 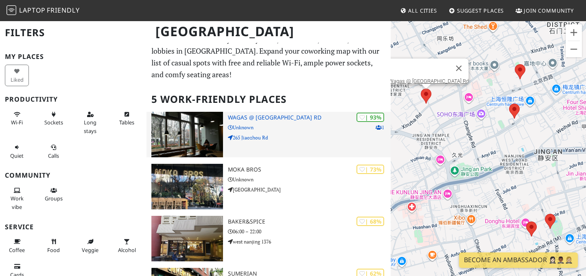 I want to click on button: Zamknij, so click(x=459, y=68).